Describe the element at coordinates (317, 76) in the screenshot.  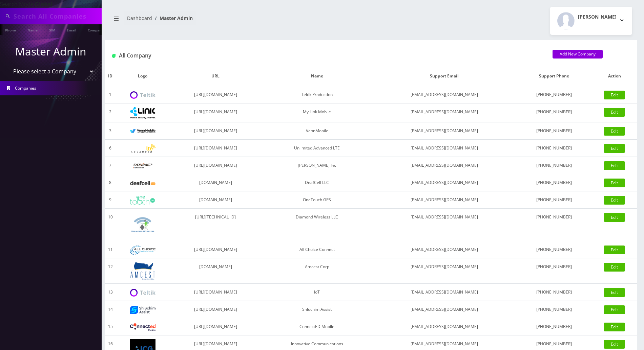
I see `th: Name` at that location.